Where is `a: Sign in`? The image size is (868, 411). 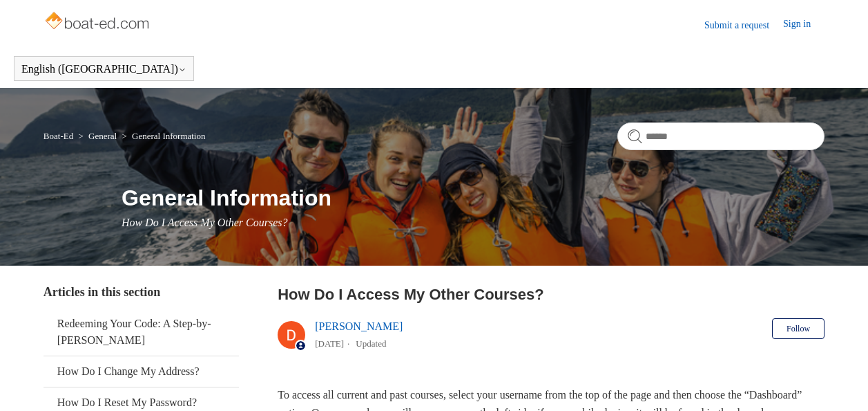
a: Sign in is located at coordinates (803, 25).